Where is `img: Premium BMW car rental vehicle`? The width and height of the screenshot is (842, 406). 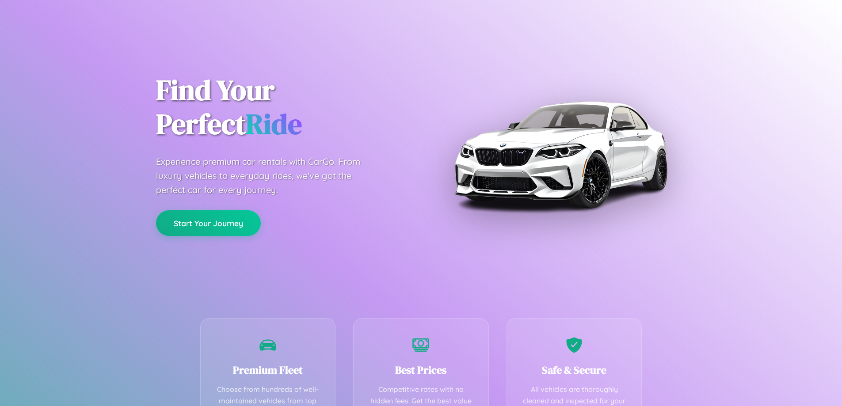
img: Premium BMW car rental vehicle is located at coordinates (561, 155).